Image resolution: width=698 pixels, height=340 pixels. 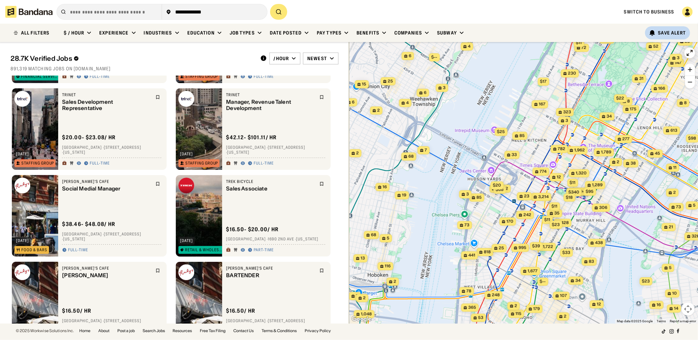 I want to click on span: 170, so click(x=510, y=222).